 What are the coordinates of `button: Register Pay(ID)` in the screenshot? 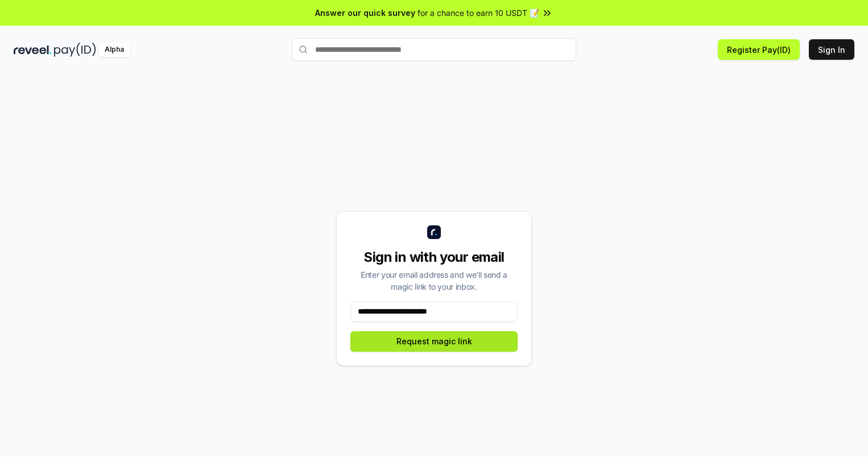 It's located at (759, 49).